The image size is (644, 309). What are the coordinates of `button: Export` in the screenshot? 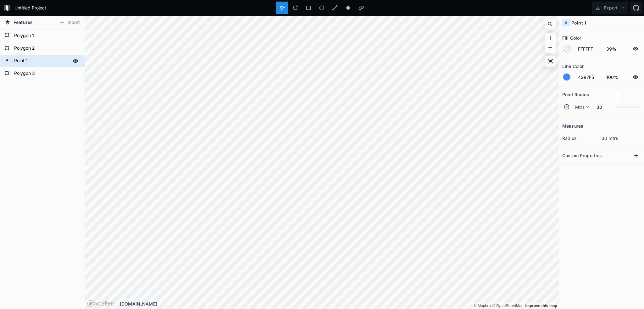 It's located at (610, 8).